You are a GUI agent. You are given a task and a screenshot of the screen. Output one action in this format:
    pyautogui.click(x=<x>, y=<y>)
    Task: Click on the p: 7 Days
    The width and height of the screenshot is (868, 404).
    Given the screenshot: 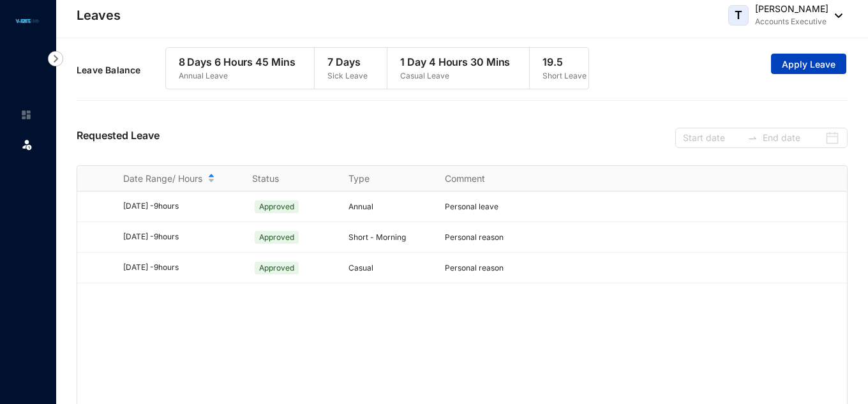 What is the action you would take?
    pyautogui.click(x=348, y=62)
    